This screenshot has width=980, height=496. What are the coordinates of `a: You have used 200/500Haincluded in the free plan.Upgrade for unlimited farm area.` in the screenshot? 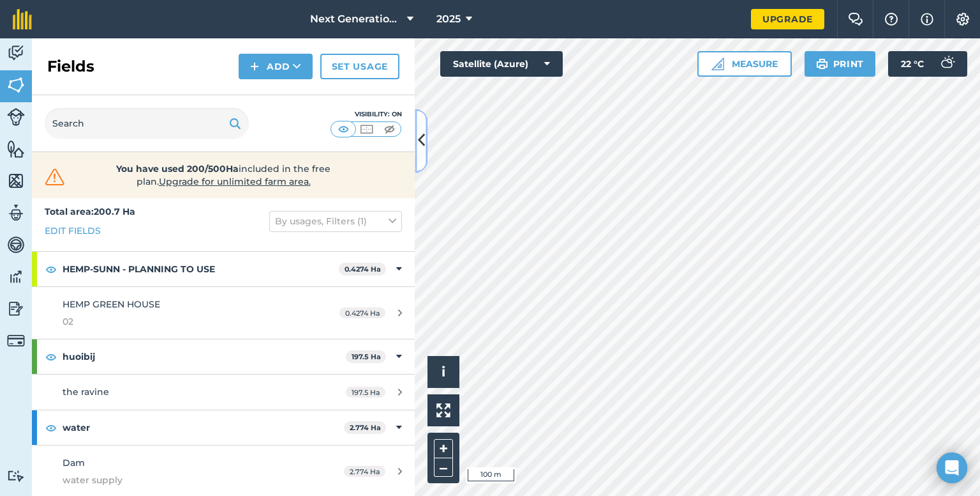 It's located at (223, 175).